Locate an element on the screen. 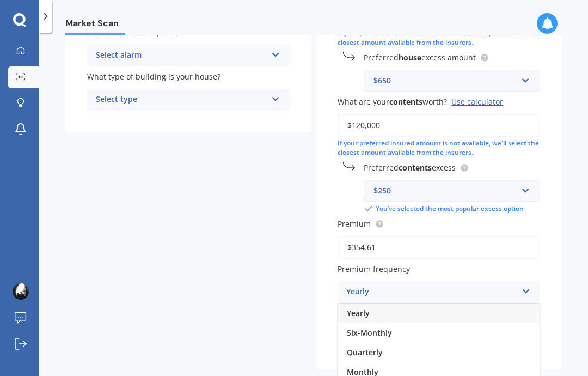  span: Premium is located at coordinates (354, 224).